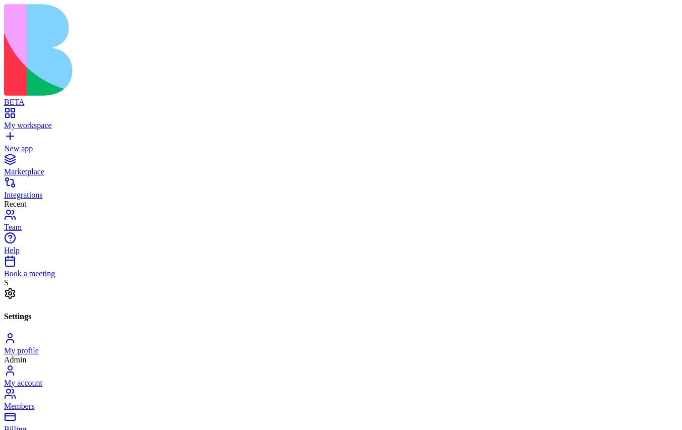  What do you see at coordinates (341, 274) in the screenshot?
I see `div: Book a meeting` at bounding box center [341, 274].